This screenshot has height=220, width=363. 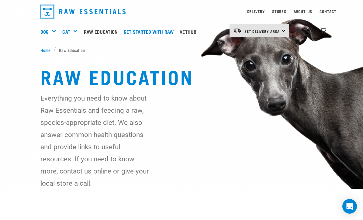 I want to click on img: user.png, so click(x=311, y=31).